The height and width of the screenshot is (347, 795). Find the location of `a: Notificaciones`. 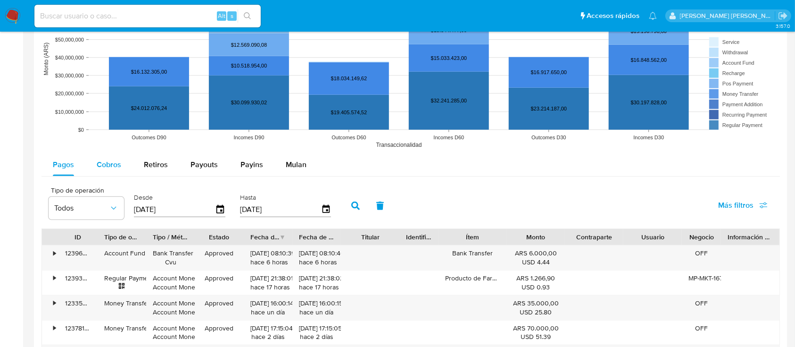

a: Notificaciones is located at coordinates (653, 16).